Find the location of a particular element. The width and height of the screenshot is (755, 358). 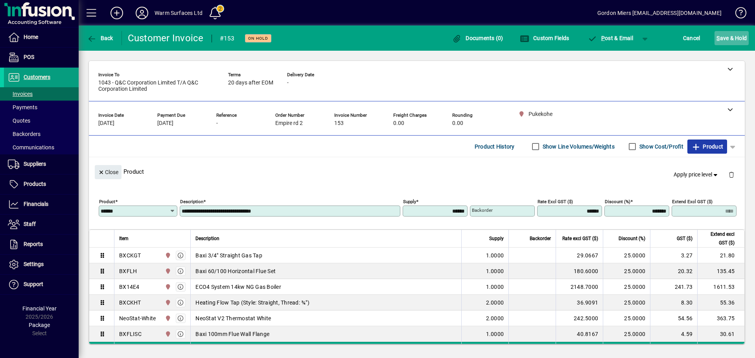

td: 4.59 is located at coordinates (674, 334).